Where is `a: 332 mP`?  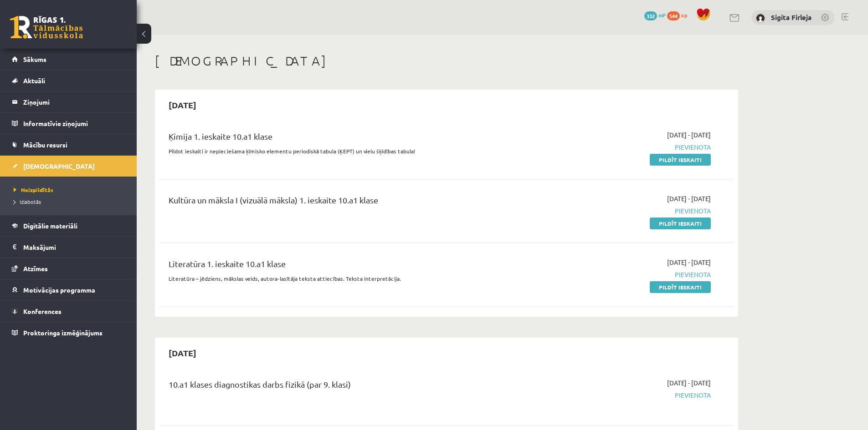 a: 332 mP is located at coordinates (655, 15).